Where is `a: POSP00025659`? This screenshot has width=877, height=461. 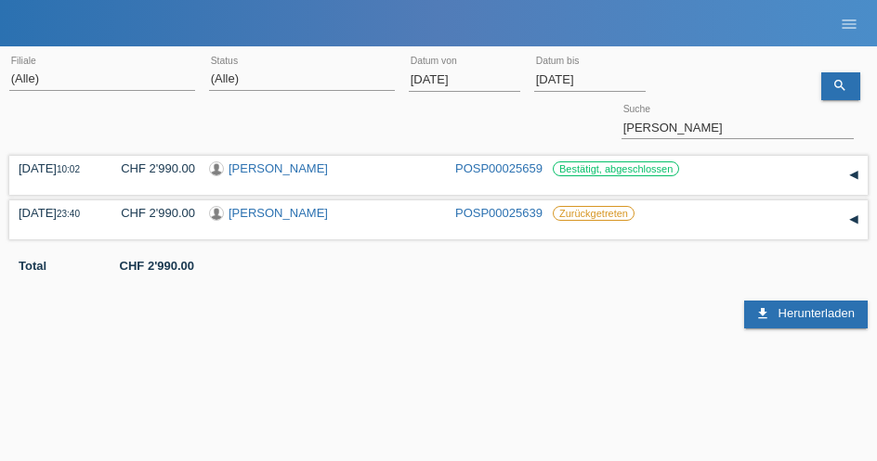
a: POSP00025659 is located at coordinates (499, 168).